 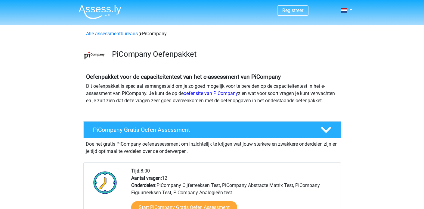 I want to click on a: Alle assessmentbureaus, so click(x=112, y=33).